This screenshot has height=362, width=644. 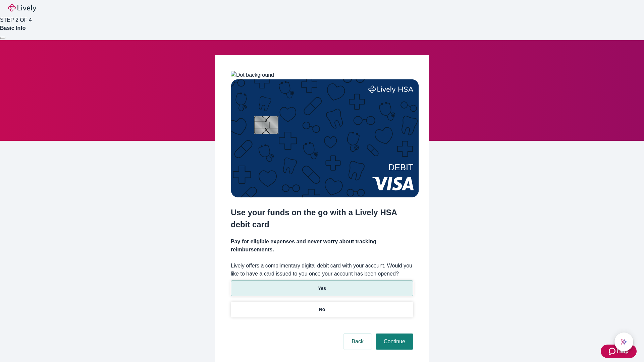 What do you see at coordinates (322, 246) in the screenshot?
I see `h4: Pay for eligible expenses and never worry about tracking reimbursements.` at bounding box center [322, 246].